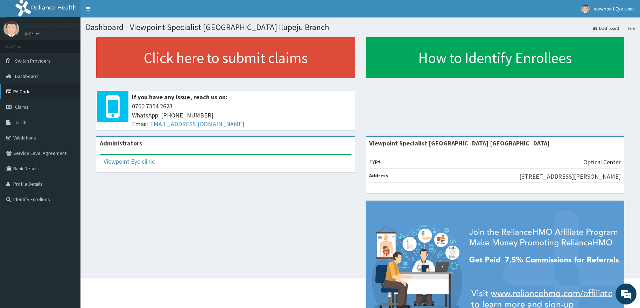  Describe the element at coordinates (180, 97) in the screenshot. I see `b: If you have any issue, reach us on:` at that location.